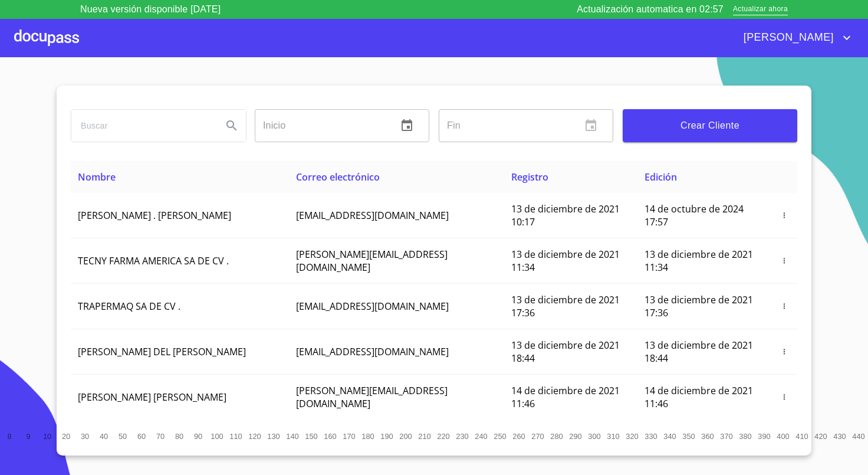 The width and height of the screenshot is (868, 475). Describe the element at coordinates (198, 437) in the screenshot. I see `button: 90` at that location.